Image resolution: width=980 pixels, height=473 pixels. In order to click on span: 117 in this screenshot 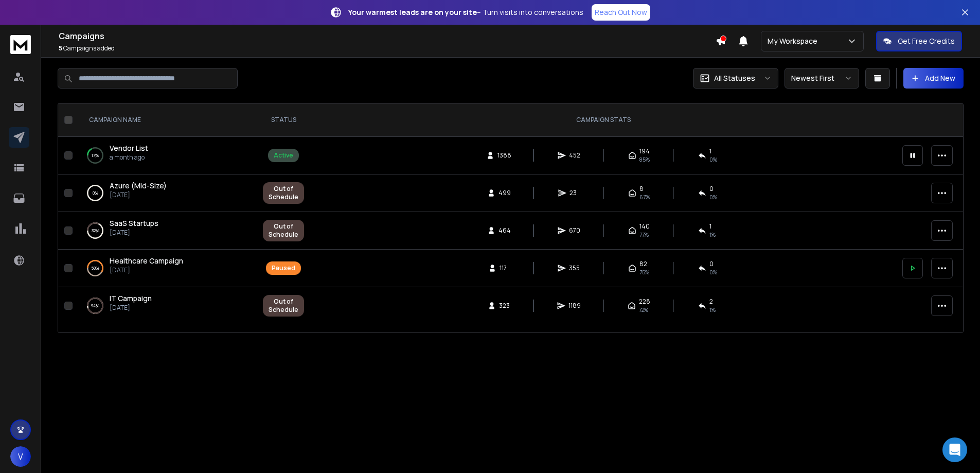, I will do `click(504, 268)`.